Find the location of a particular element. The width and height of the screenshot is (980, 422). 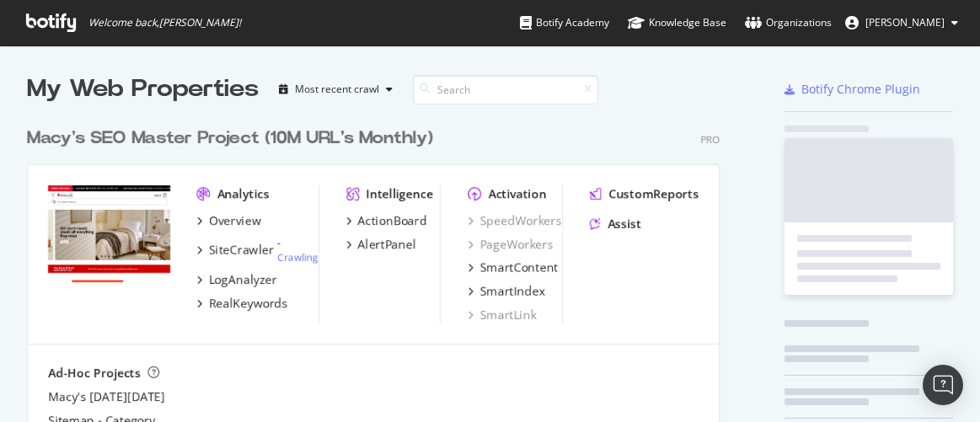

div: Analytics is located at coordinates (244, 194).